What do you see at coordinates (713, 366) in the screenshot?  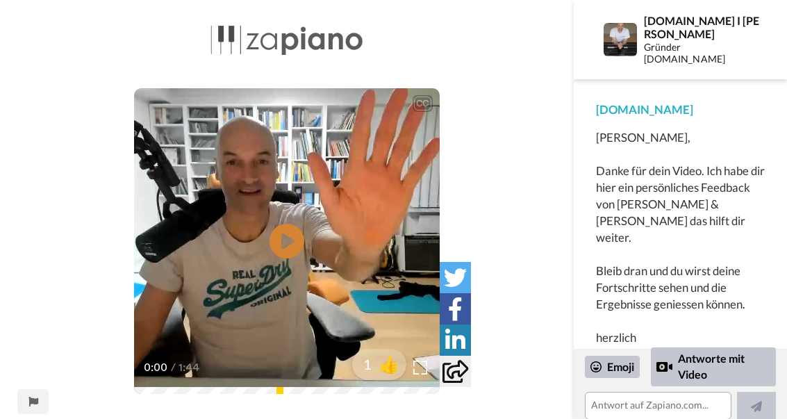 I see `div: Antworte mit Video` at bounding box center [713, 366].